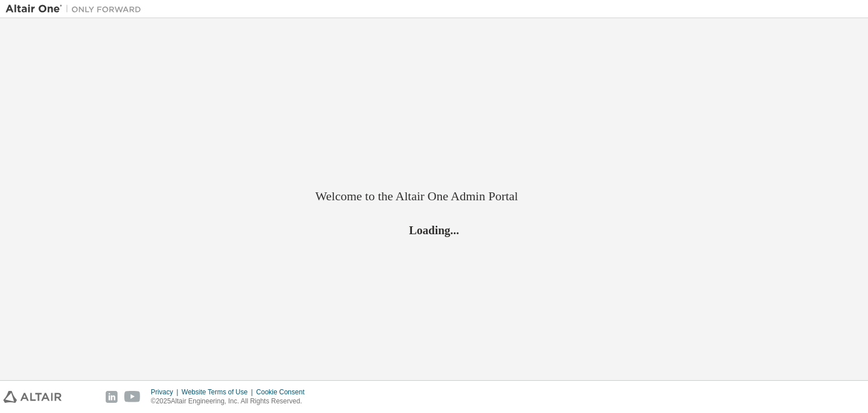 The height and width of the screenshot is (413, 868). What do you see at coordinates (218, 392) in the screenshot?
I see `div: Website Terms of Use` at bounding box center [218, 392].